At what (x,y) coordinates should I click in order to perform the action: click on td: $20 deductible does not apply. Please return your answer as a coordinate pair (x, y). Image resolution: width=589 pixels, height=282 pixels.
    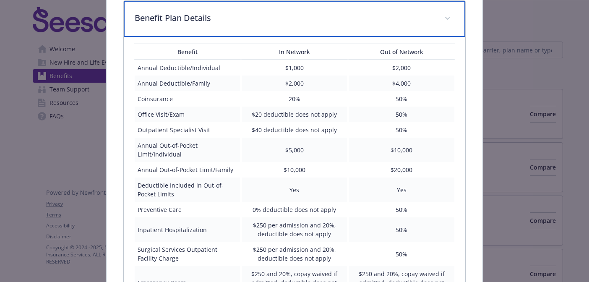
    Looking at the image, I should click on (294, 114).